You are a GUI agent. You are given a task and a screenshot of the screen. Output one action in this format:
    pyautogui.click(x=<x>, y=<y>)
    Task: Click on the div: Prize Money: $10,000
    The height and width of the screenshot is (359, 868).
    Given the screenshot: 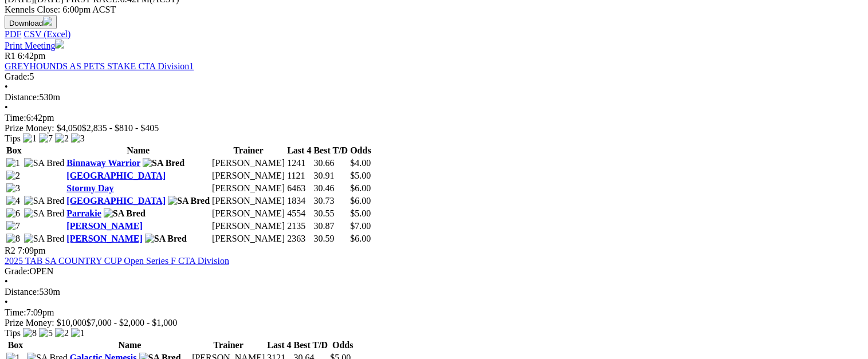 What is the action you would take?
    pyautogui.click(x=434, y=323)
    